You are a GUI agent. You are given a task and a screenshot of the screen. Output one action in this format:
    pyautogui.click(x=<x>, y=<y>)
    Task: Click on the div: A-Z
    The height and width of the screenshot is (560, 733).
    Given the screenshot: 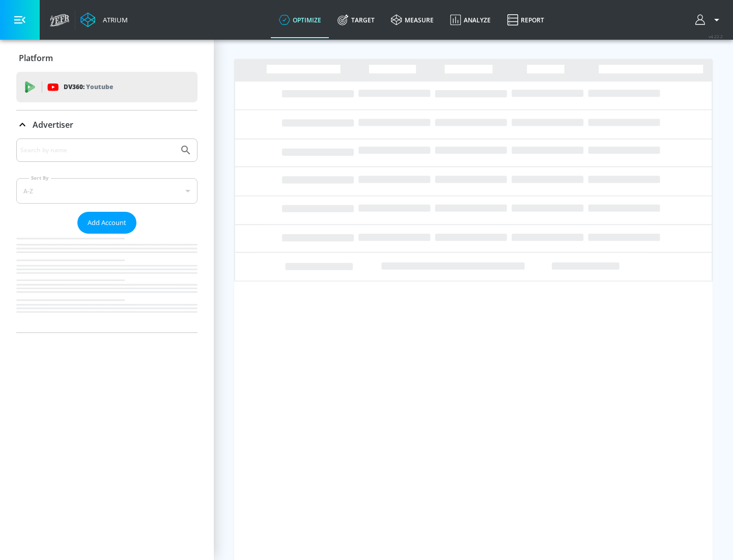 What is the action you would take?
    pyautogui.click(x=107, y=191)
    